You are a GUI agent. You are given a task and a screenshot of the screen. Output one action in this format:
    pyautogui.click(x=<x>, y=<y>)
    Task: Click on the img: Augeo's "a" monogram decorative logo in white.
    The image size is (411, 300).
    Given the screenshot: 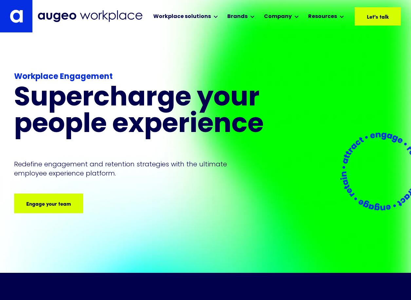 What is the action you would take?
    pyautogui.click(x=16, y=16)
    